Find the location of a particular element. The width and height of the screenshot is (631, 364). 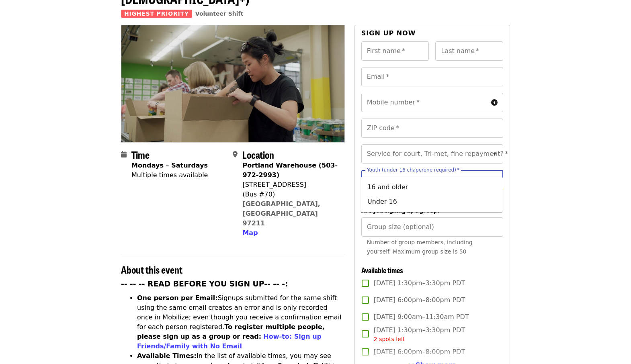

li: 16 and older is located at coordinates (432, 187).